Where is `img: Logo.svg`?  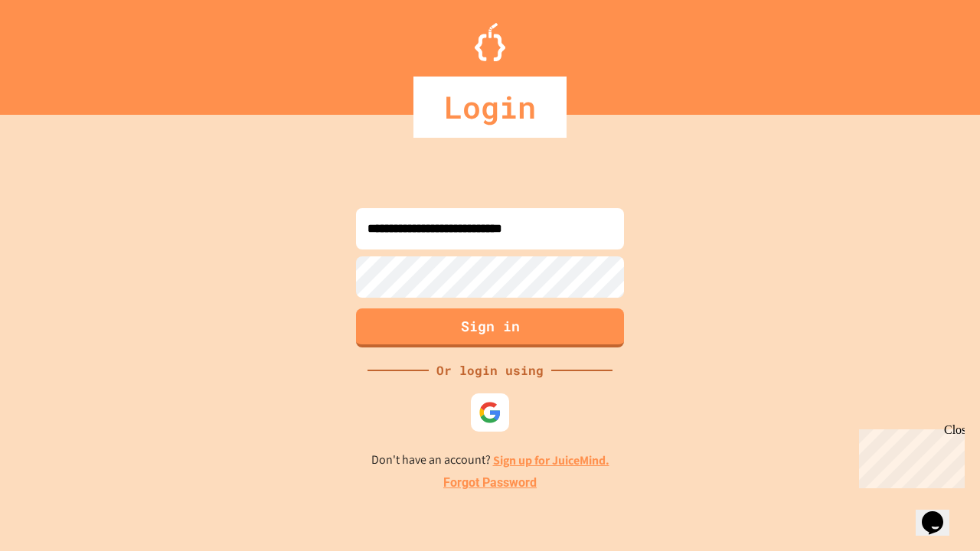
img: Logo.svg is located at coordinates (490, 42).